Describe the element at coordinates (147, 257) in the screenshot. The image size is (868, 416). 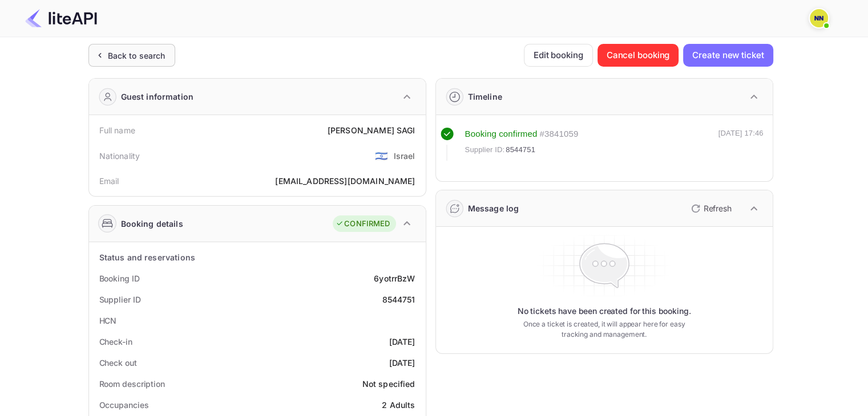
I see `div: Status and reservations` at that location.